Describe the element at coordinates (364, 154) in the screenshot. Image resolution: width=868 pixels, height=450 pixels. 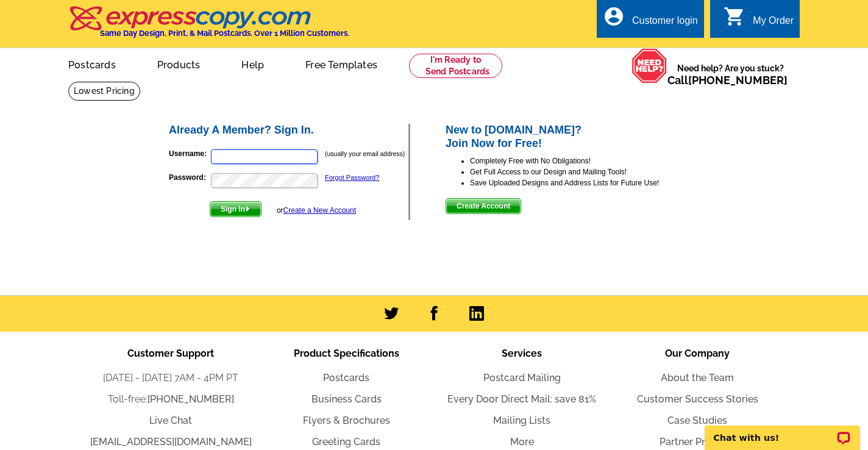
I see `small: (usually your email address)` at that location.